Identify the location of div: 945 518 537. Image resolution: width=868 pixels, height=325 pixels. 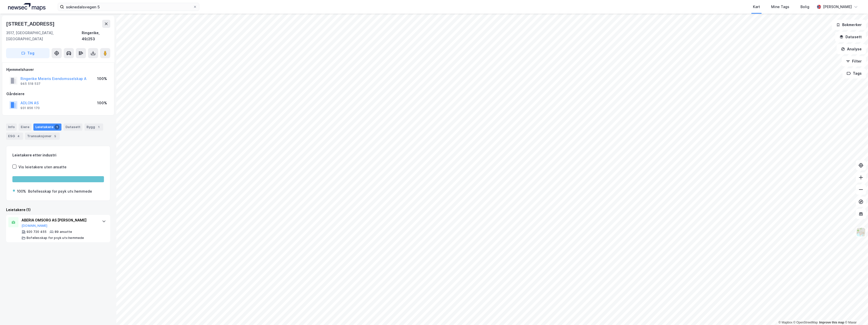
(31, 84).